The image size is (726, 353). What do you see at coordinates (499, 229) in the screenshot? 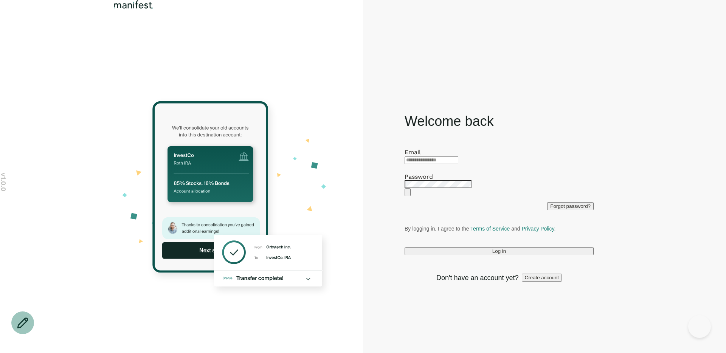
I see `p: By logging in, I agree to the and .` at bounding box center [499, 229].